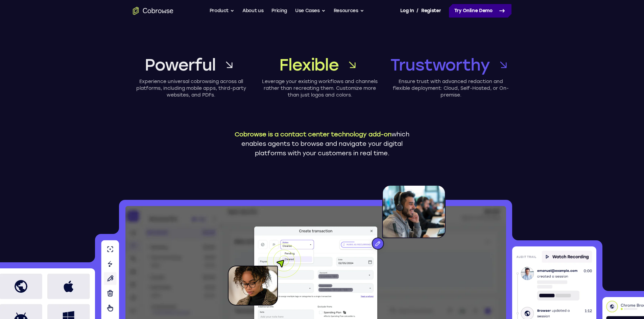 This screenshot has height=319, width=644. Describe the element at coordinates (451, 88) in the screenshot. I see `p: Ensure trust with advanced redaction and flexible deployment: Cloud, Self-Hosted, or On-premise.` at that location.